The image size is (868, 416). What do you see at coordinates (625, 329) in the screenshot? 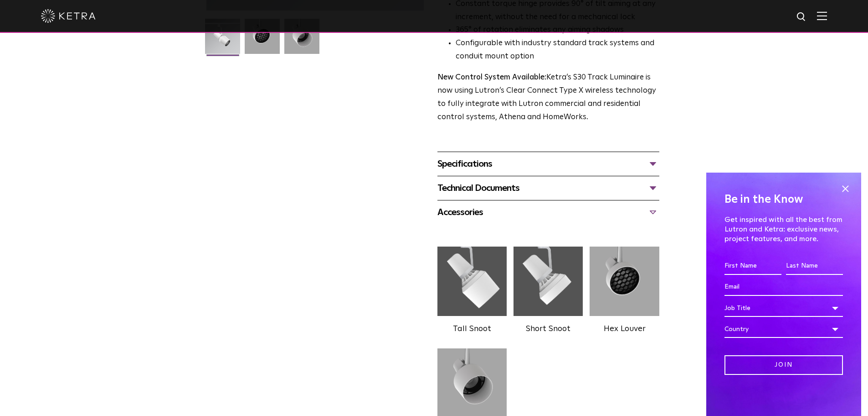
I see `label: Hex Louver` at bounding box center [625, 329].